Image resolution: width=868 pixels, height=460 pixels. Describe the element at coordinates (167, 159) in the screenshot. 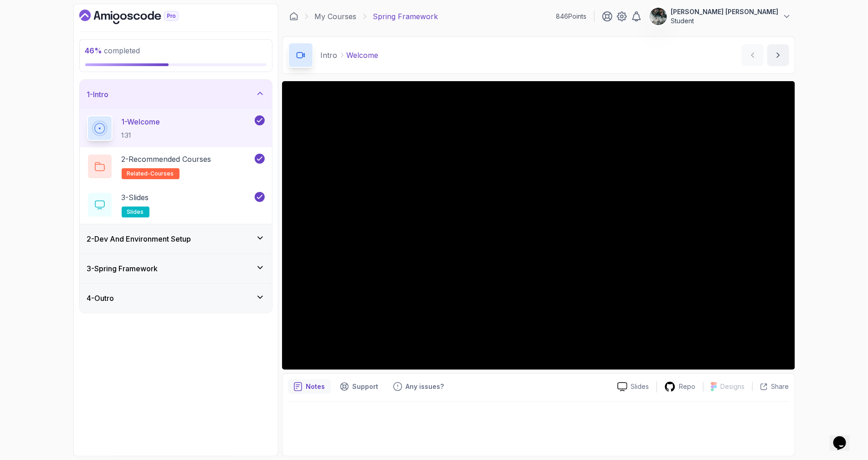

I see `p: 2 - Recommended Courses` at that location.